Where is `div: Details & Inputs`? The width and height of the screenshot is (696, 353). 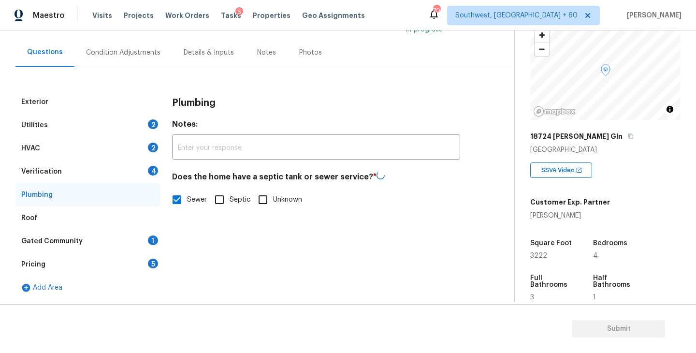 div: Details & Inputs is located at coordinates (209, 53).